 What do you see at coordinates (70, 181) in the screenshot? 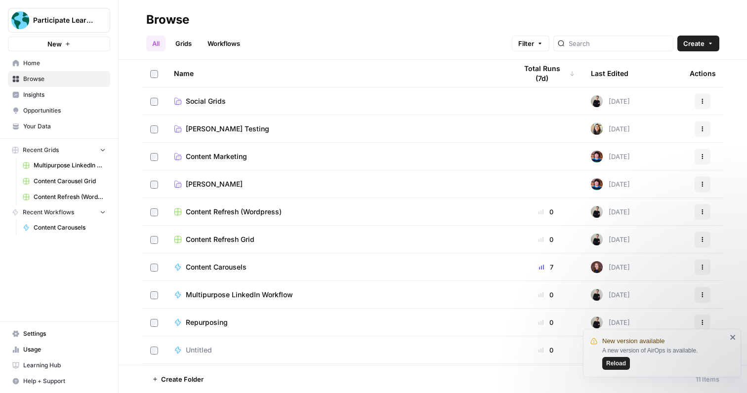
I see `span: Content Carousel Grid` at bounding box center [70, 181].